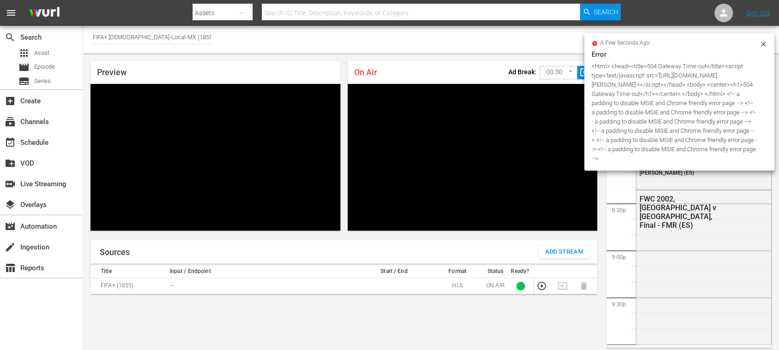 This screenshot has height=350, width=779. I want to click on td: FIFA+ (1855), so click(128, 286).